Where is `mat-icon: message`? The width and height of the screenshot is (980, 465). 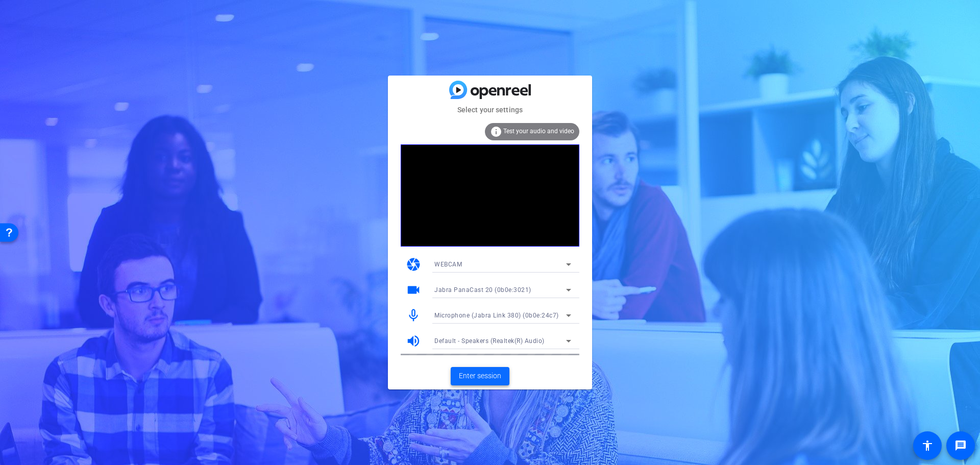 mat-icon: message is located at coordinates (961, 445).